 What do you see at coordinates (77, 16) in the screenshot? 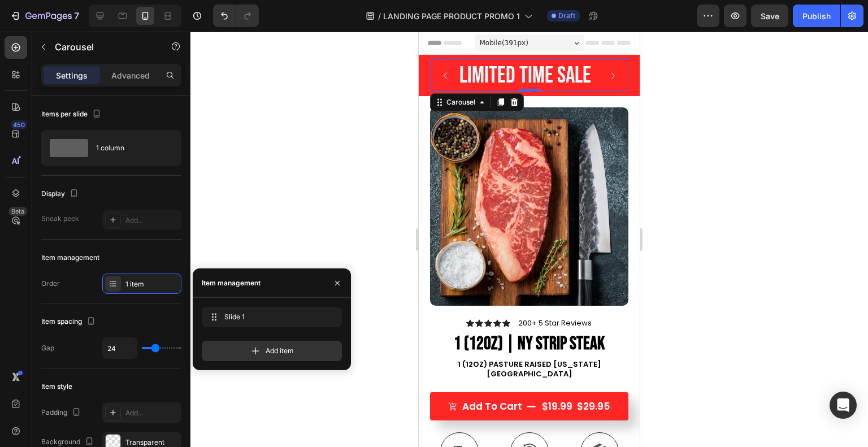
I see `p: 7` at bounding box center [77, 16].